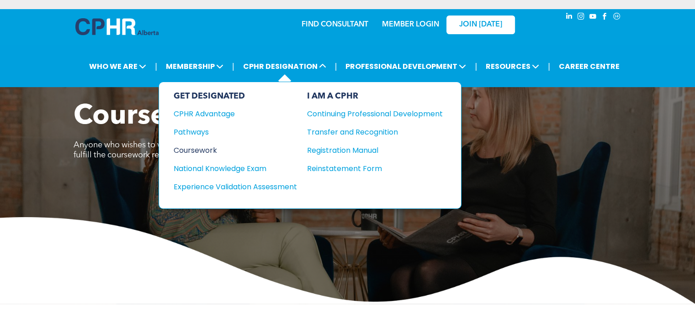 Image resolution: width=695 pixels, height=317 pixels. Describe the element at coordinates (375, 150) in the screenshot. I see `a: Registration Manual` at that location.